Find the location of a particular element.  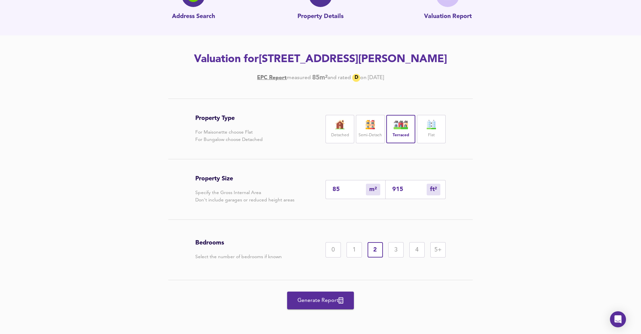

input: Enter sqm is located at coordinates (349, 189).